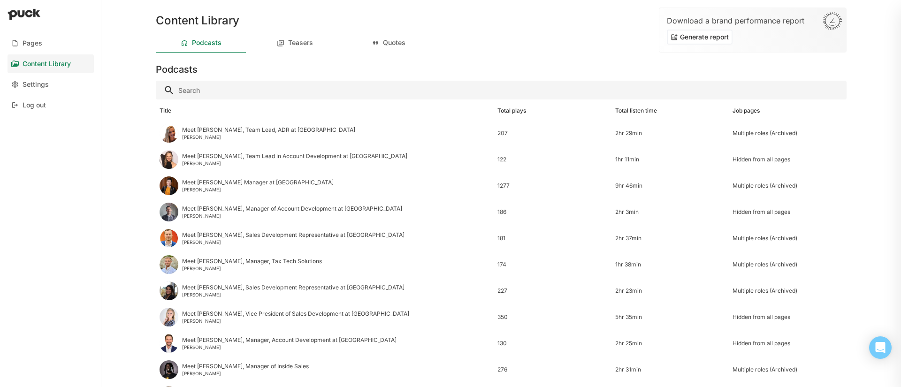 Image resolution: width=901 pixels, height=387 pixels. Describe the element at coordinates (34, 105) in the screenshot. I see `div: Log out` at that location.